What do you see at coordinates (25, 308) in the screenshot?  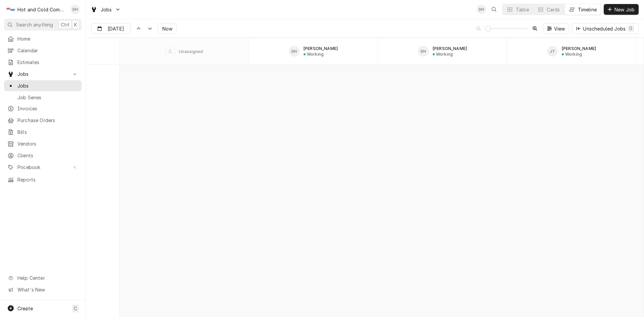 I see `span: Create` at bounding box center [25, 308].